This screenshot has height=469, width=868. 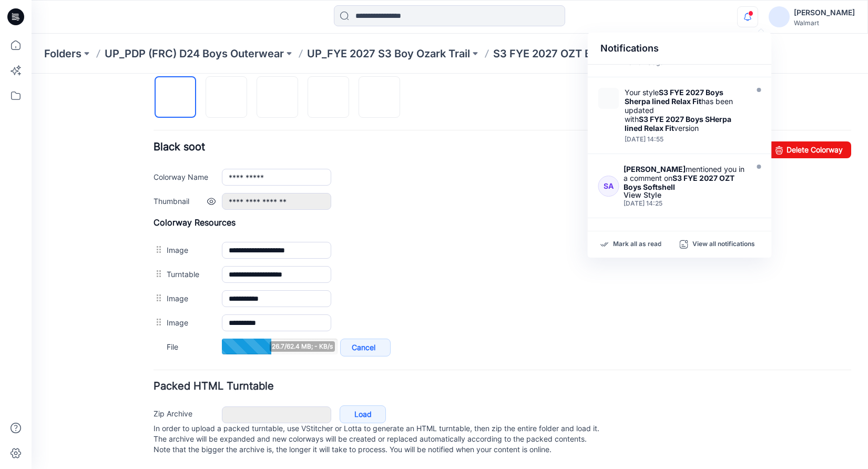 What do you see at coordinates (685, 139) in the screenshot?
I see `div: Thursday, September 25, 2025 14:55` at bounding box center [685, 139].